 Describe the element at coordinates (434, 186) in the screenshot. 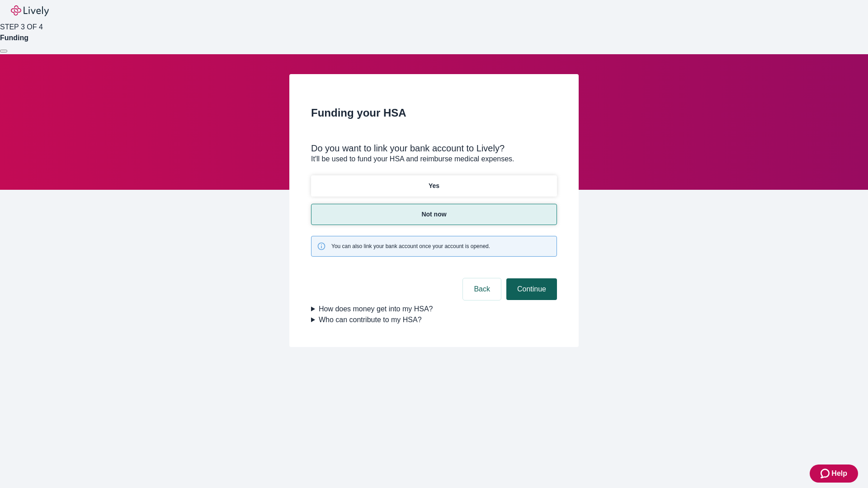

I see `button: Yes` at that location.